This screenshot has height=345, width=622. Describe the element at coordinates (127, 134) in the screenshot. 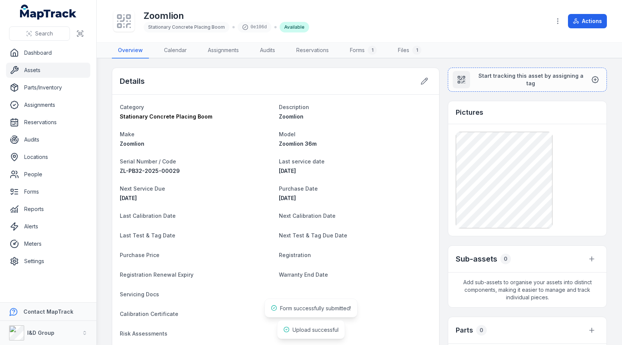

I see `span: Make` at that location.